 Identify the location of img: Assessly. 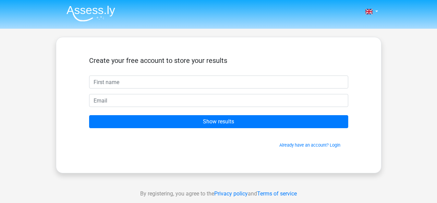
(91, 13).